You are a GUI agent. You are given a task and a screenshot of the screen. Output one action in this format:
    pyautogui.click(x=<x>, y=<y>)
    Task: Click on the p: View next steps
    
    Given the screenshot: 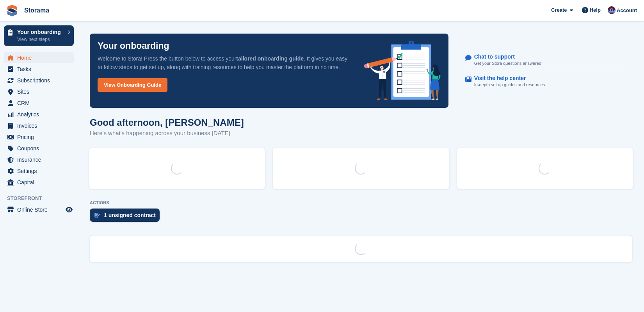 What is the action you would take?
    pyautogui.click(x=40, y=40)
    